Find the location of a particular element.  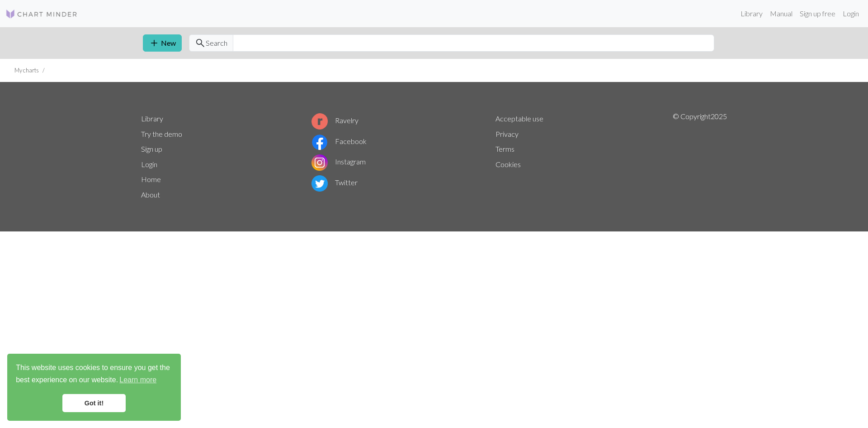

a: New is located at coordinates (162, 43).